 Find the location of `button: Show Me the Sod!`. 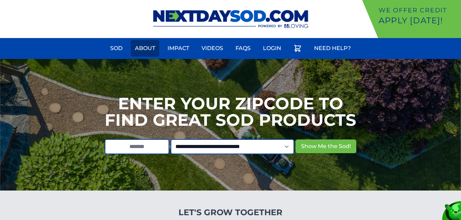

button: Show Me the Sod! is located at coordinates (326, 147).